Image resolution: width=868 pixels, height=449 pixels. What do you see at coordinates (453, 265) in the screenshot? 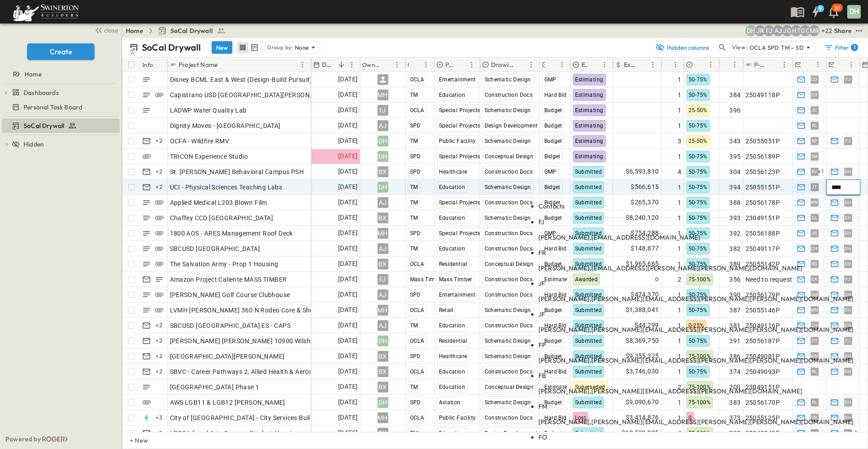
I see `span: Residential` at bounding box center [453, 265].